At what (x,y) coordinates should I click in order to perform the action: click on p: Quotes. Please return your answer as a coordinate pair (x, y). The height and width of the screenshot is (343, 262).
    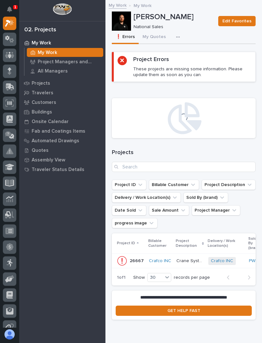
    Looking at the image, I should click on (40, 151).